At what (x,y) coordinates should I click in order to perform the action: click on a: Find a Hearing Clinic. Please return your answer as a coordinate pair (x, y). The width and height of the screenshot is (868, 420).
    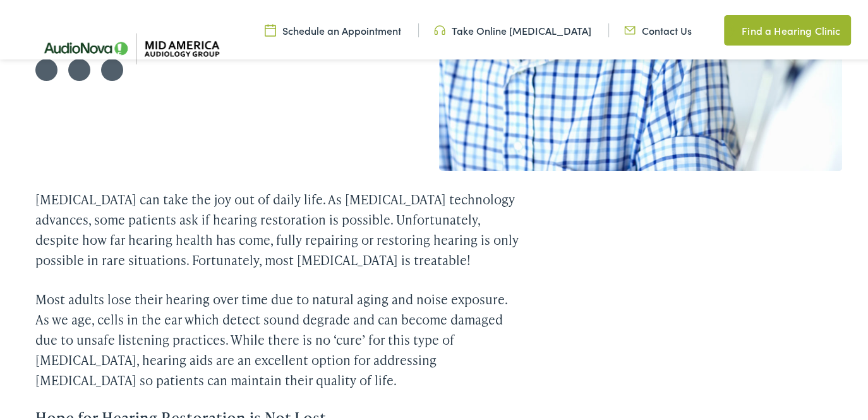
    Looking at the image, I should click on (787, 28).